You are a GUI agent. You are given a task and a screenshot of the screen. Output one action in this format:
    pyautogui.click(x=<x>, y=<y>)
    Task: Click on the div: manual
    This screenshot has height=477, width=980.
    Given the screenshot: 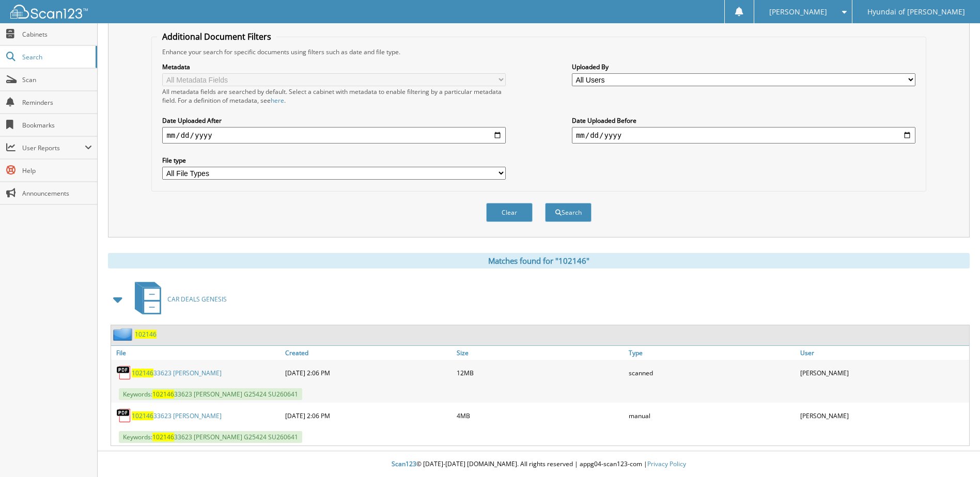 What is the action you would take?
    pyautogui.click(x=711, y=415)
    